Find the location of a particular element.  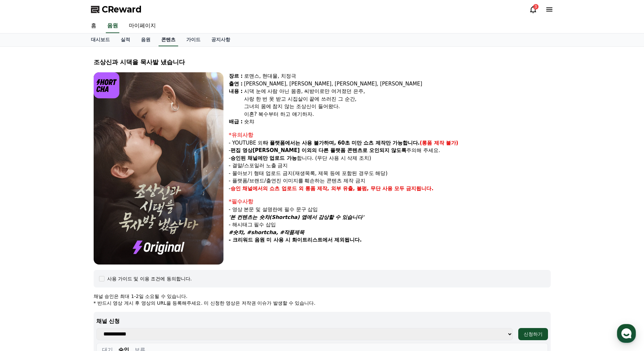

span: 홈 is located at coordinates (23, 227).